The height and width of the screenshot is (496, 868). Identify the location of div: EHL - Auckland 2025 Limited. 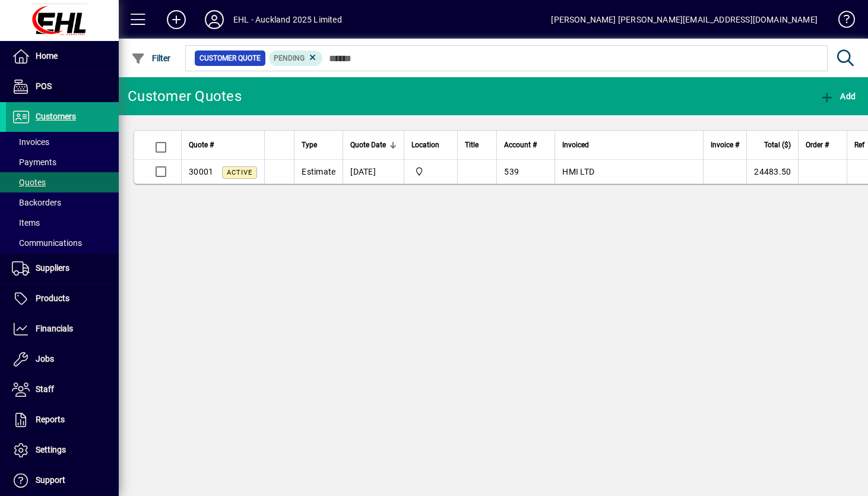
(287, 19).